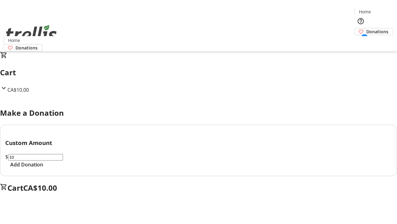 This screenshot has width=397, height=224. Describe the element at coordinates (27, 164) in the screenshot. I see `button: Add Donation` at that location.